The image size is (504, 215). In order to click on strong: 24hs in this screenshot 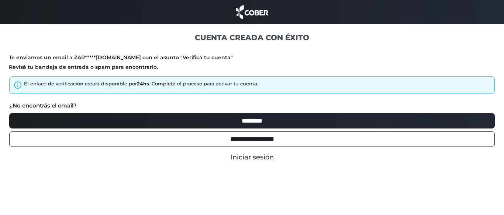, I will do `click(143, 84)`.